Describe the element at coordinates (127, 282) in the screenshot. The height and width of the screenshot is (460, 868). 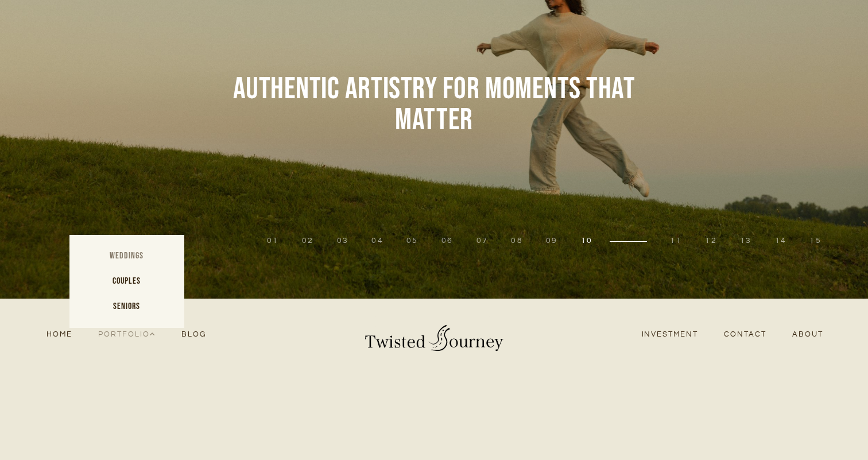
I see `a: Couples` at that location.